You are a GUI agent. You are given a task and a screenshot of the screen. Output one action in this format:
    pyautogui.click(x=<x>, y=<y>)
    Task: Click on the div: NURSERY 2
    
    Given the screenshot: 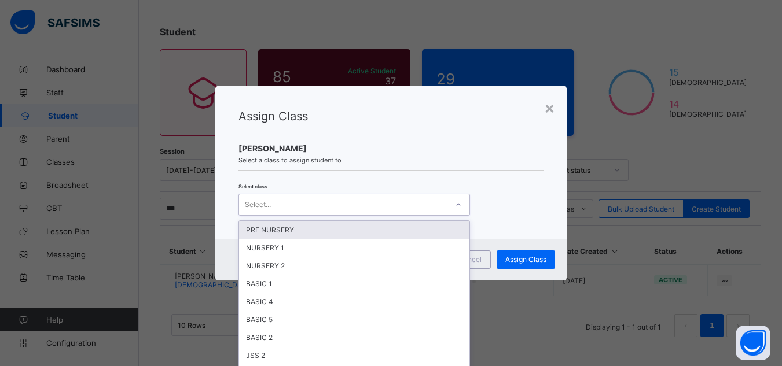 What is the action you would take?
    pyautogui.click(x=354, y=266)
    